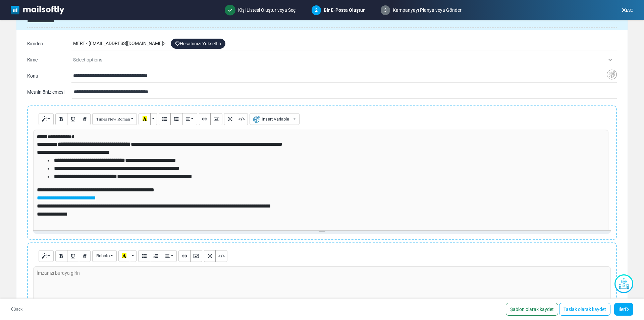 The image size is (644, 320). Describe the element at coordinates (17, 309) in the screenshot. I see `a: Back` at that location.